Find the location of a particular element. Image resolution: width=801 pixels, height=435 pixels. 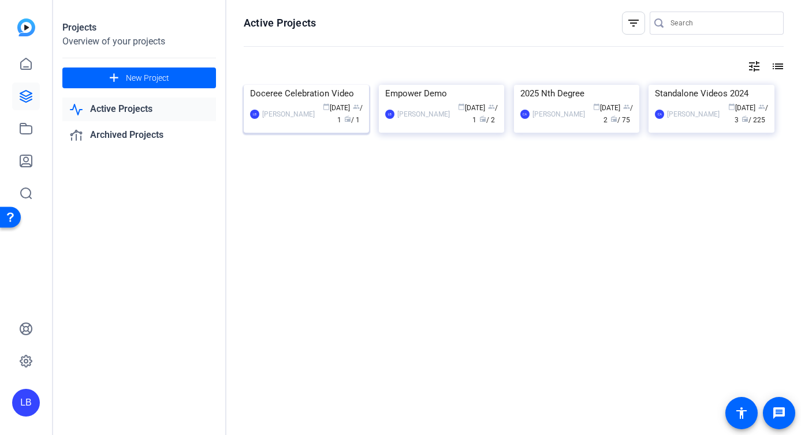

div: Doceree Celebration Video is located at coordinates (306, 94).